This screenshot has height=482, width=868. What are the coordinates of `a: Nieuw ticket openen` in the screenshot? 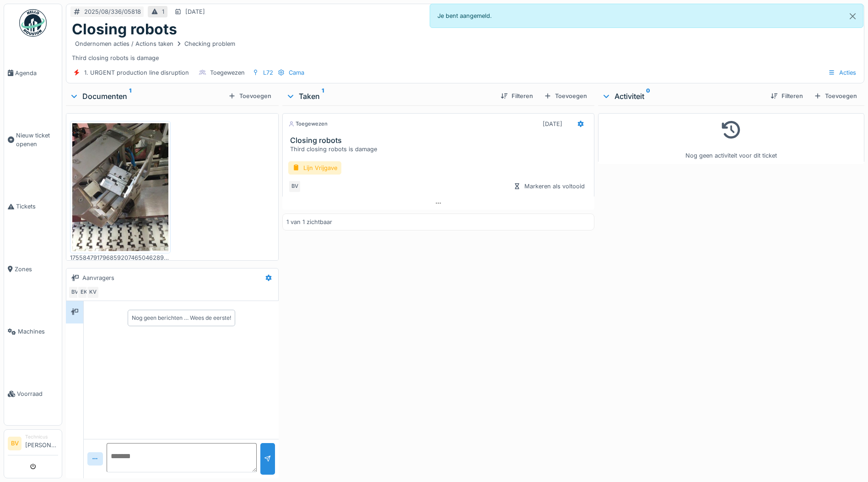 It's located at (33, 140).